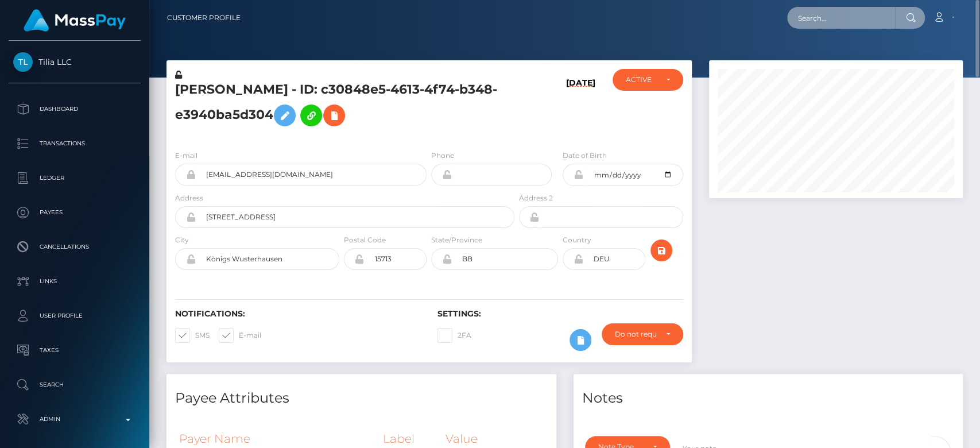 The image size is (980, 448). What do you see at coordinates (560, 314) in the screenshot?
I see `h6: Settings:` at bounding box center [560, 314].